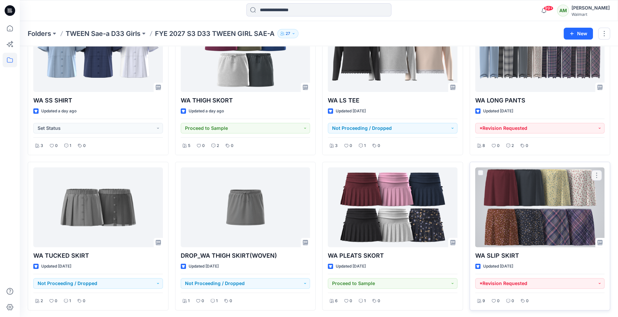 The image size is (618, 317). I want to click on p: WA THIGH SKORT, so click(245, 101).